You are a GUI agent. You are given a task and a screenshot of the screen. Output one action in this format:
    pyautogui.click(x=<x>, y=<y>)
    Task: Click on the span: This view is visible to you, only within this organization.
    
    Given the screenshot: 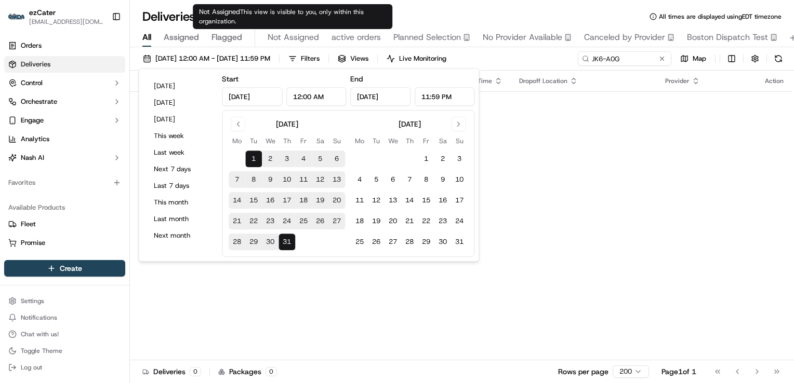 What is the action you would take?
    pyautogui.click(x=281, y=17)
    